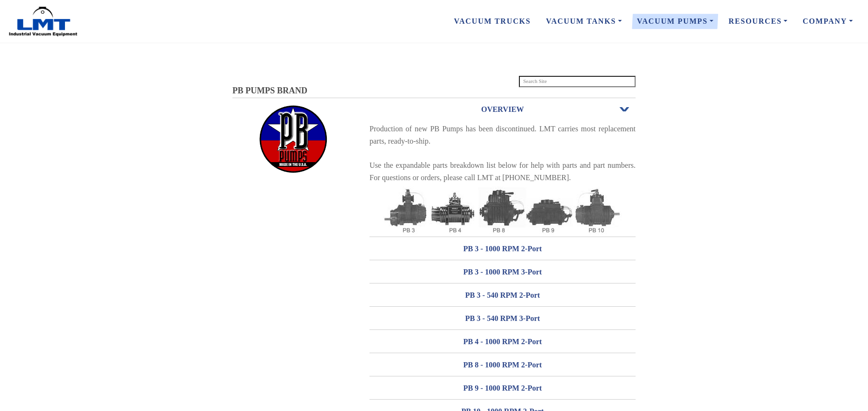 Image resolution: width=868 pixels, height=411 pixels. Describe the element at coordinates (270, 90) in the screenshot. I see `span: PB PUMPS BRAND` at that location.